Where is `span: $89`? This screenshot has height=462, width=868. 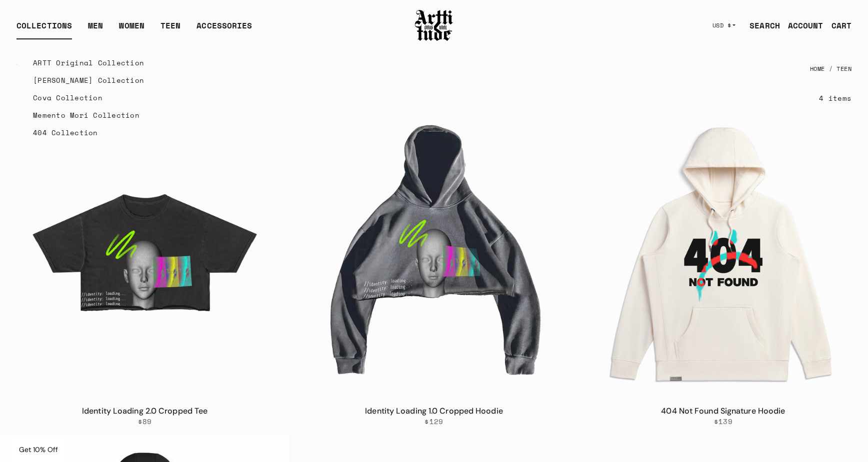
span: $89 is located at coordinates (145, 421).